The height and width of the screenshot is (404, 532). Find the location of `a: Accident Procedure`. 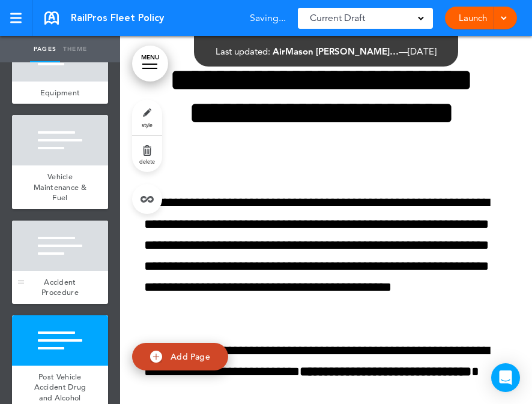

a: Accident Procedure is located at coordinates (60, 287).